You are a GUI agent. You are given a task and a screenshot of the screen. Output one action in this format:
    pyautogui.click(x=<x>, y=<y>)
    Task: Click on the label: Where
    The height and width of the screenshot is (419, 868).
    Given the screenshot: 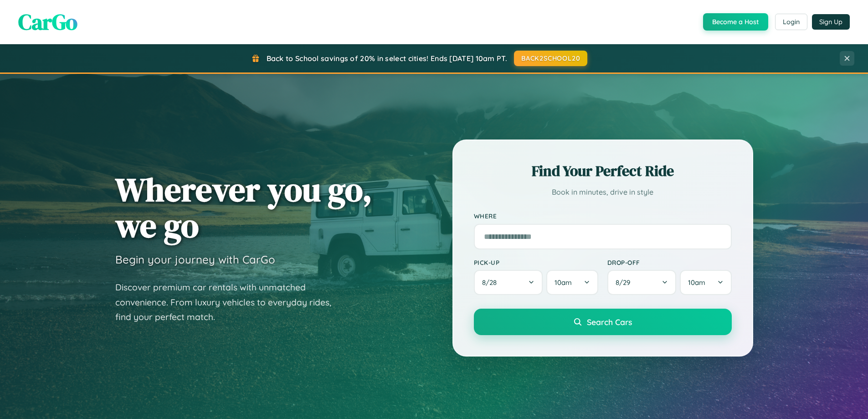 What is the action you would take?
    pyautogui.click(x=602, y=216)
    